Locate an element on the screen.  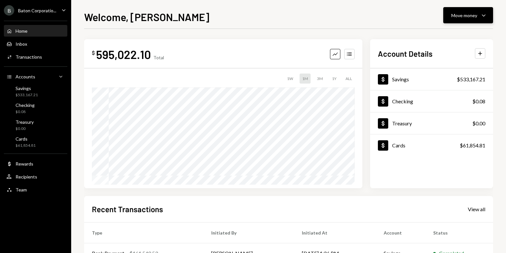
div: Move money is located at coordinates (465, 15).